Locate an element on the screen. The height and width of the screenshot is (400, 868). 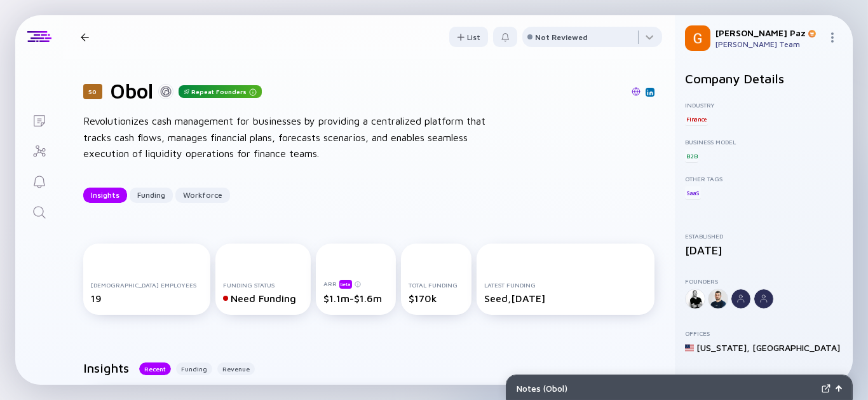
div: beta is located at coordinates (345, 284).